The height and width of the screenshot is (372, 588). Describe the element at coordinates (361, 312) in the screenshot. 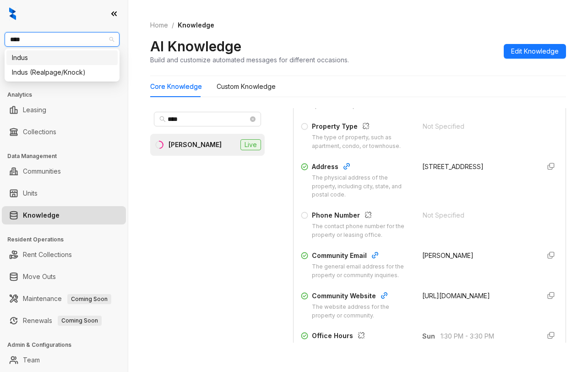

I see `div: The website address for the property or community.` at that location.